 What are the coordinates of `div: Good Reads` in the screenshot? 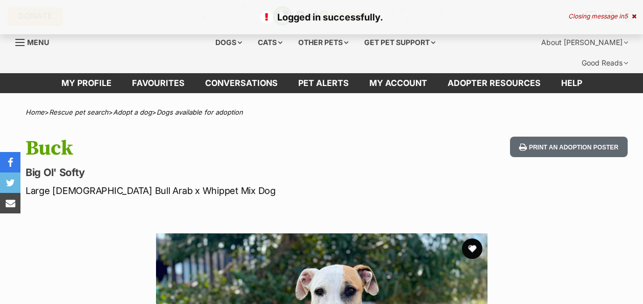 It's located at (604, 63).